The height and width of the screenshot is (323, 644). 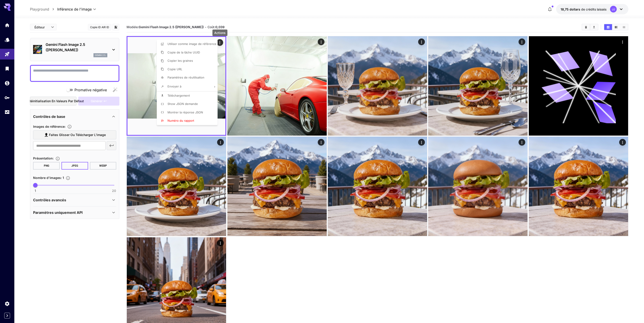 What do you see at coordinates (184, 52) in the screenshot?
I see `span: Copie de la tâche UUID` at bounding box center [184, 52].